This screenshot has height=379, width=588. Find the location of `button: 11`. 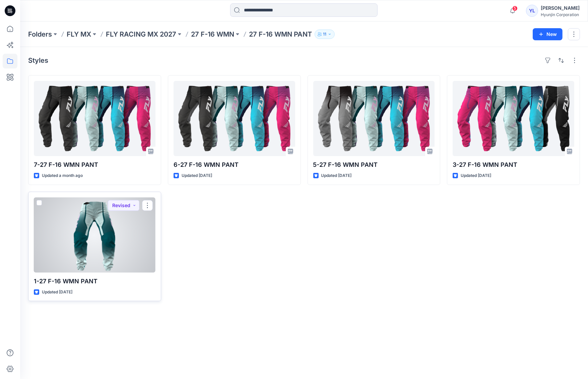

button: 11 is located at coordinates (325, 34).